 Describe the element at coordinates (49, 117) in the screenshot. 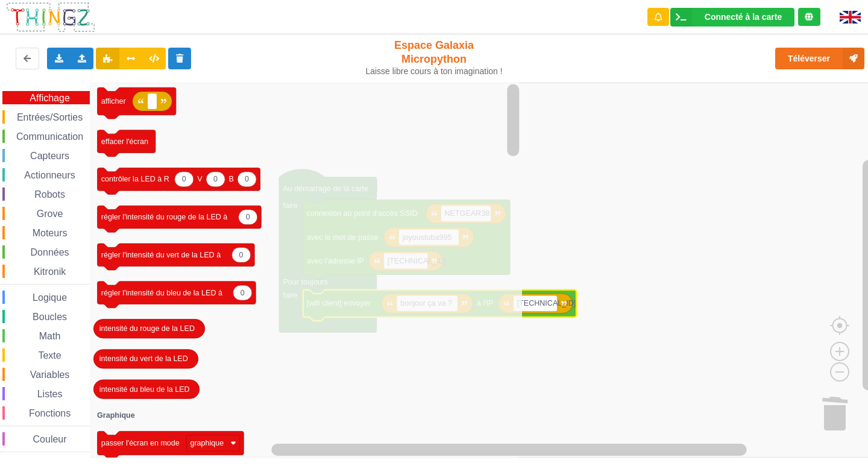

I see `span: Entrées/Sorties` at that location.